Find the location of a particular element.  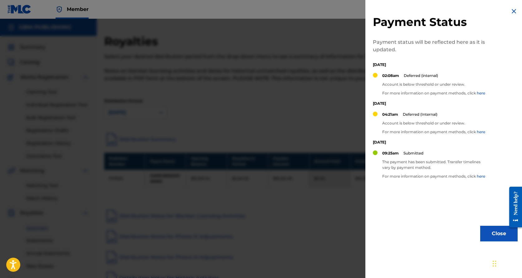

img: Top Rightsholder is located at coordinates (59, 9).